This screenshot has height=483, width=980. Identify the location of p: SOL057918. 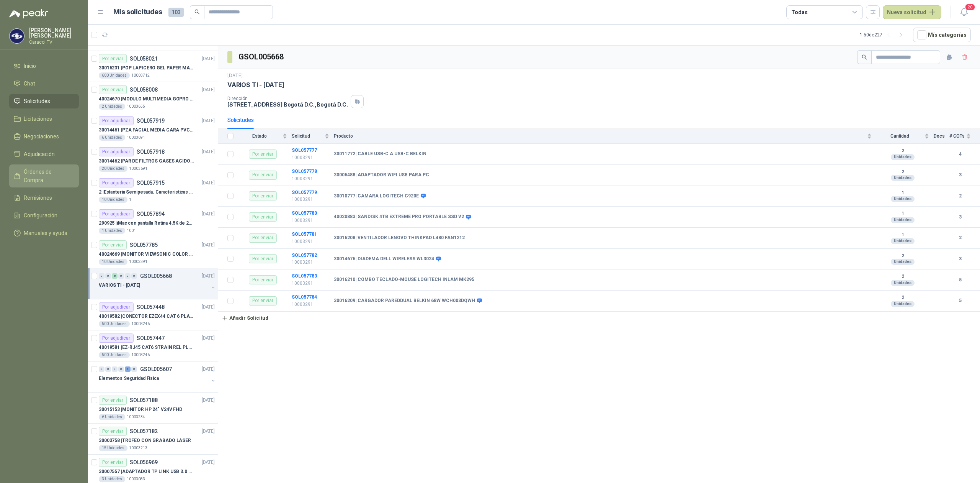
(150, 152).